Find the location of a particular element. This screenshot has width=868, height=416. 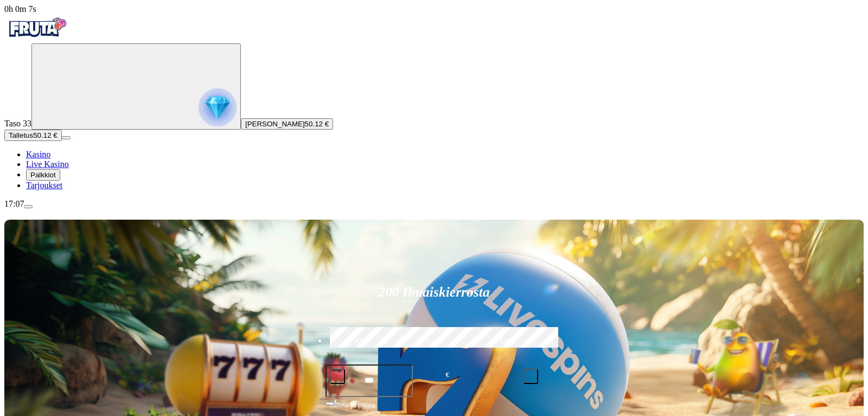

button: minus icon is located at coordinates (338, 376).